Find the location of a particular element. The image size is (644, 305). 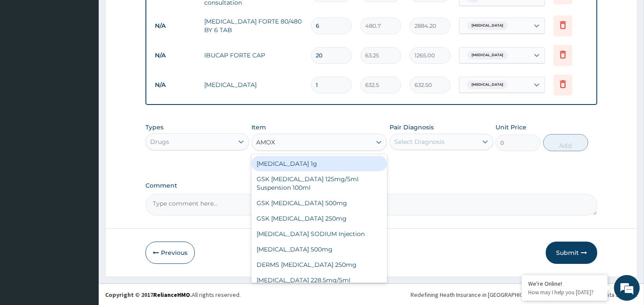

span: We're online! is located at coordinates (84, 139).